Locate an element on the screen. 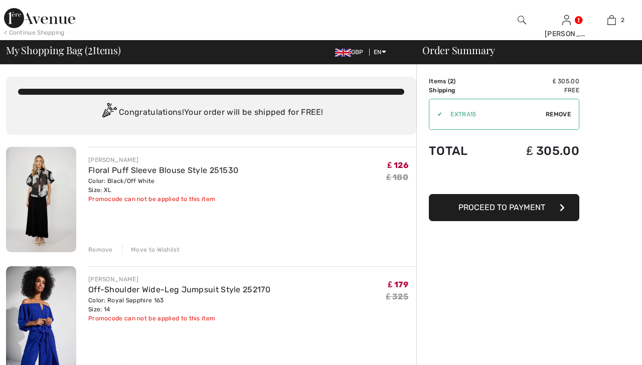 The width and height of the screenshot is (642, 365). img: Floral Puff Sleeve Blouse Style 251530 is located at coordinates (41, 200).